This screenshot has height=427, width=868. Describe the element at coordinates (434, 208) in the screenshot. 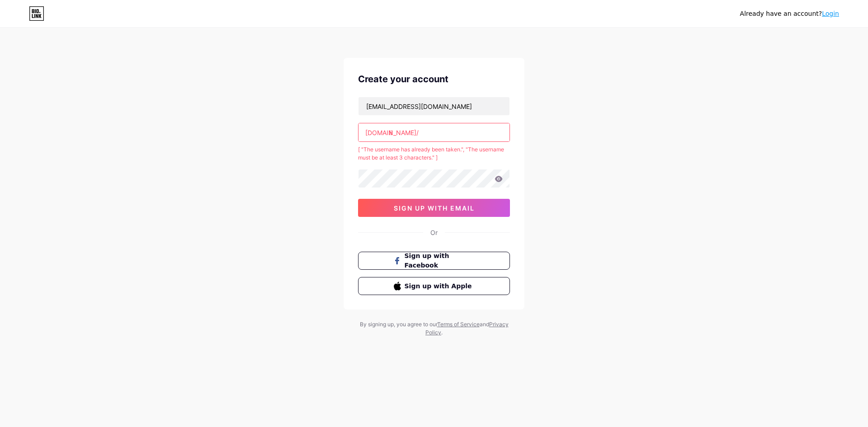

I see `button: sign up with email` at that location.